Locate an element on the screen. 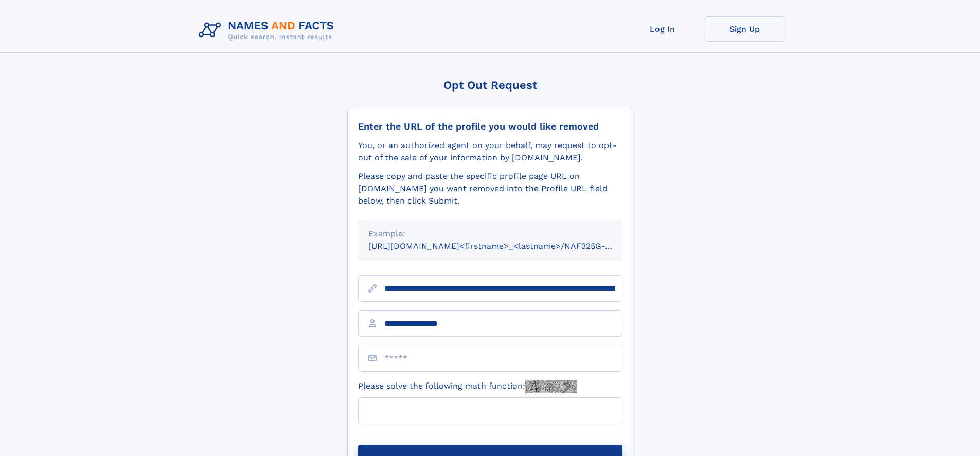 The width and height of the screenshot is (980, 456). img: Logo Names and Facts is located at coordinates (268, 30).